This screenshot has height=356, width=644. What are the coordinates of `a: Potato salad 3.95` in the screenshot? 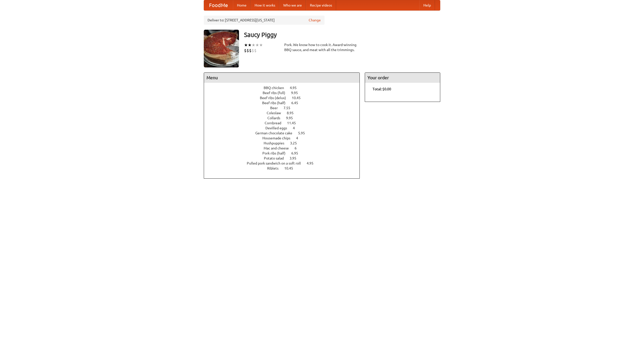 It's located at (285, 158).